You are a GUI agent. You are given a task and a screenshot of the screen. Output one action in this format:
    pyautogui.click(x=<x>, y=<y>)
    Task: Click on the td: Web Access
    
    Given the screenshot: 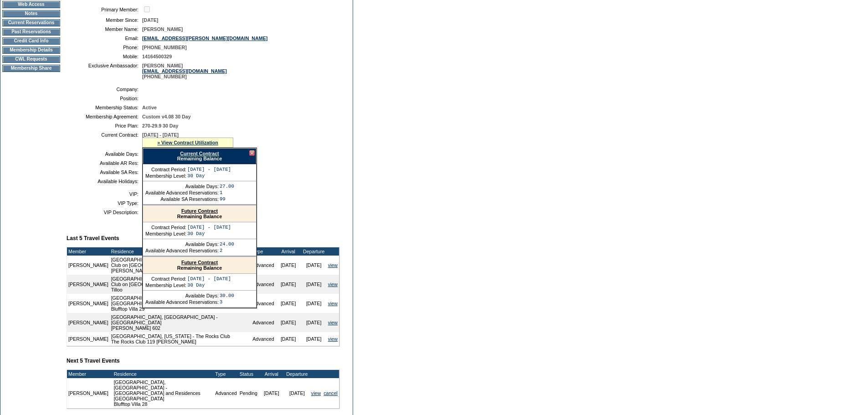 What is the action you would take?
    pyautogui.click(x=31, y=4)
    